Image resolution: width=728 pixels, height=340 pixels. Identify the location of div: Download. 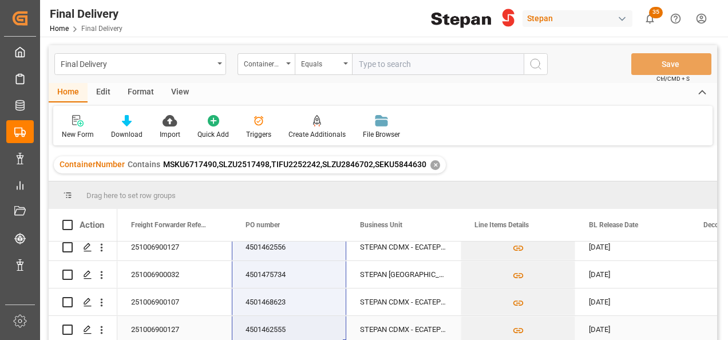
(126, 134).